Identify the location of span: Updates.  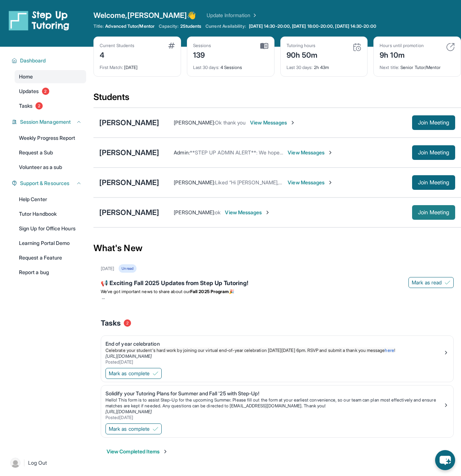
(29, 91).